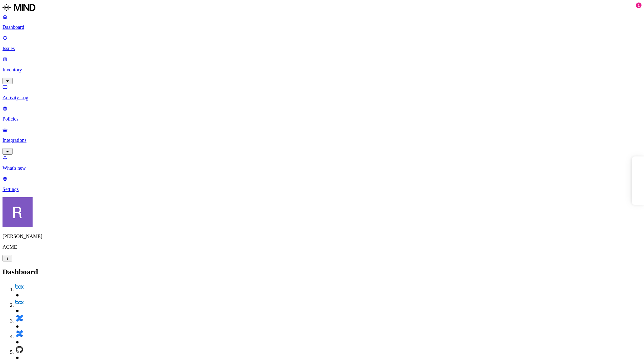  What do you see at coordinates (322, 247) in the screenshot?
I see `p: ACME` at bounding box center [322, 247].